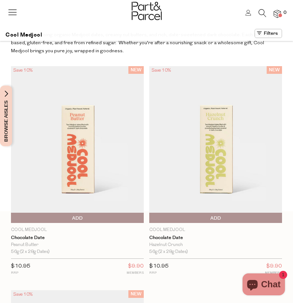  I want to click on div: Hazelnut Crunch, so click(216, 245).